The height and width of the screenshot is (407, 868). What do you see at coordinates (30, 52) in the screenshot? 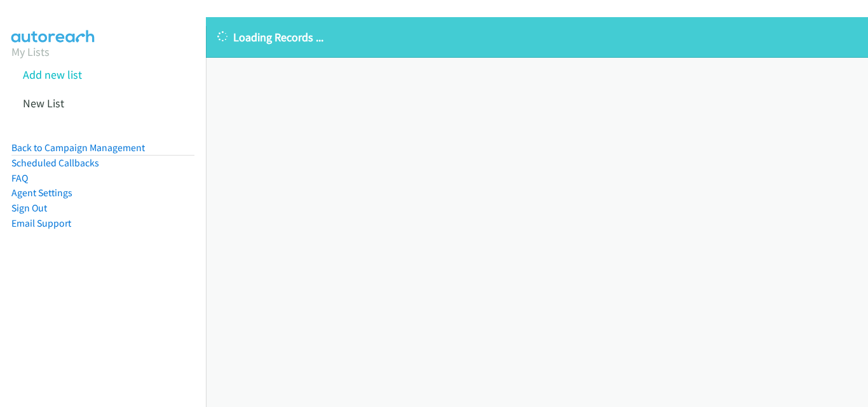
I see `a: My Lists` at bounding box center [30, 52].